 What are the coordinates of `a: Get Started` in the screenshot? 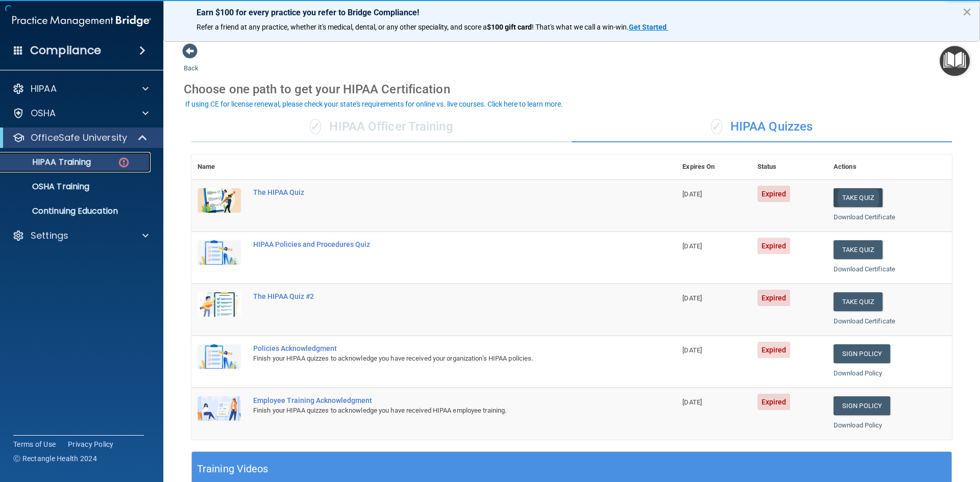 It's located at (648, 27).